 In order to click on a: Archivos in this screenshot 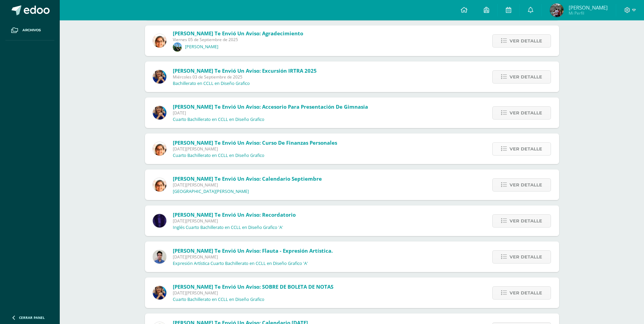, I will do `click(30, 30)`.